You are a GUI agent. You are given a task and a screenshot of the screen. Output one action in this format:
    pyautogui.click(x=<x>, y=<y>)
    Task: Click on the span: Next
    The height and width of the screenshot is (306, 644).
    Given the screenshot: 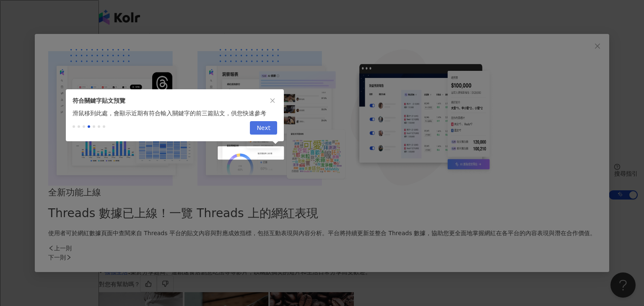 What is the action you would take?
    pyautogui.click(x=263, y=128)
    